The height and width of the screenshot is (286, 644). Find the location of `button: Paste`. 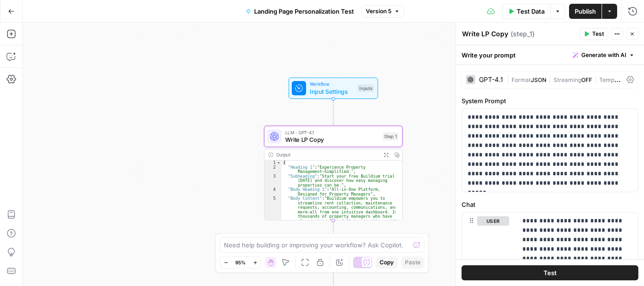

button: Paste is located at coordinates (412, 263).